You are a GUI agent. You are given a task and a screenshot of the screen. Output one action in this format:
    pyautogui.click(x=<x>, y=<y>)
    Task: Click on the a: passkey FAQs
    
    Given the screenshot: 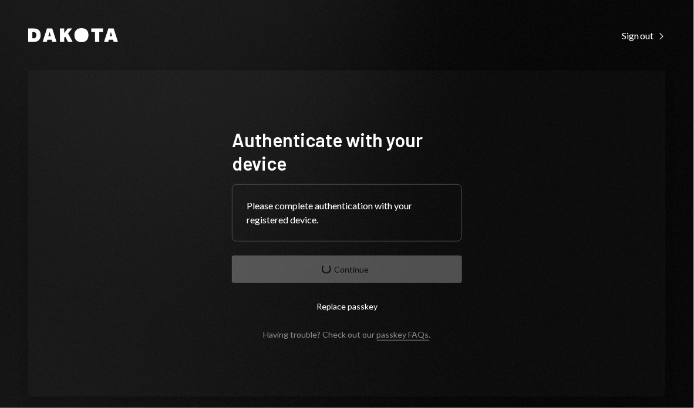 What is the action you would take?
    pyautogui.click(x=403, y=335)
    